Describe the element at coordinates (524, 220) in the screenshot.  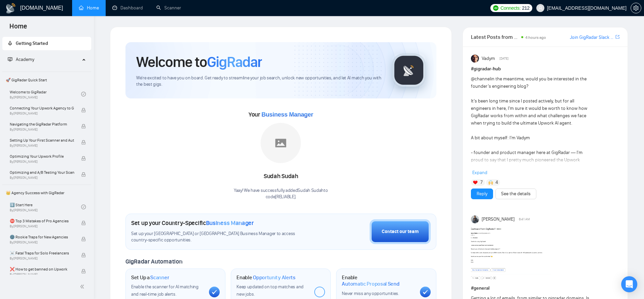
I see `span: 6:41 AM` at that location.